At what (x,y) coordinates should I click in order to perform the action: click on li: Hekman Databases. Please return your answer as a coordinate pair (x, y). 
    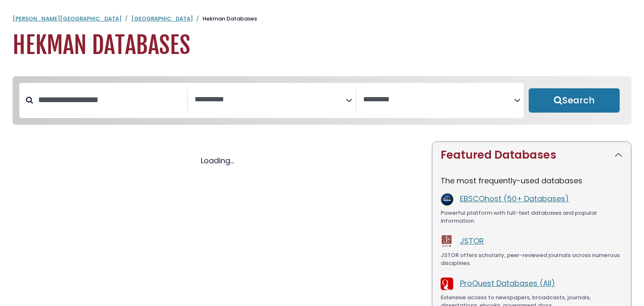
    Looking at the image, I should click on (224, 19).